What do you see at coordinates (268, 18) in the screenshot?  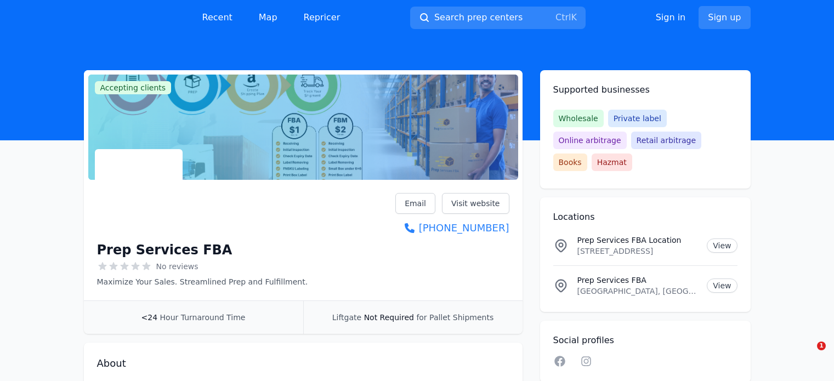 I see `a: Map` at bounding box center [268, 18].